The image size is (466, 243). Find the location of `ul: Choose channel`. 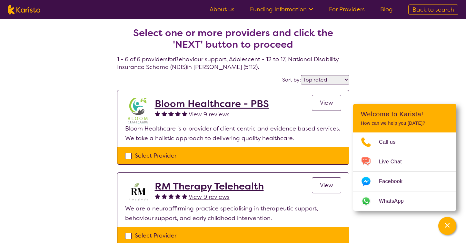

ul: Choose channel is located at coordinates (405, 172).